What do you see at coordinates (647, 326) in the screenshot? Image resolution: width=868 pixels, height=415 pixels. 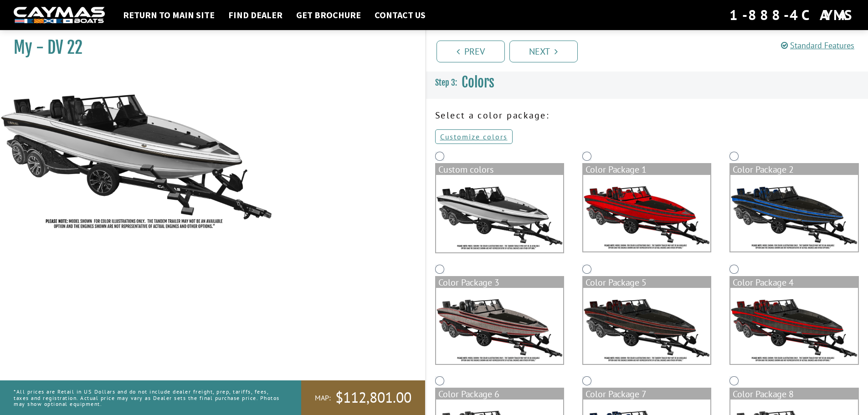 I see `img: color_package_365.png` at bounding box center [647, 326].